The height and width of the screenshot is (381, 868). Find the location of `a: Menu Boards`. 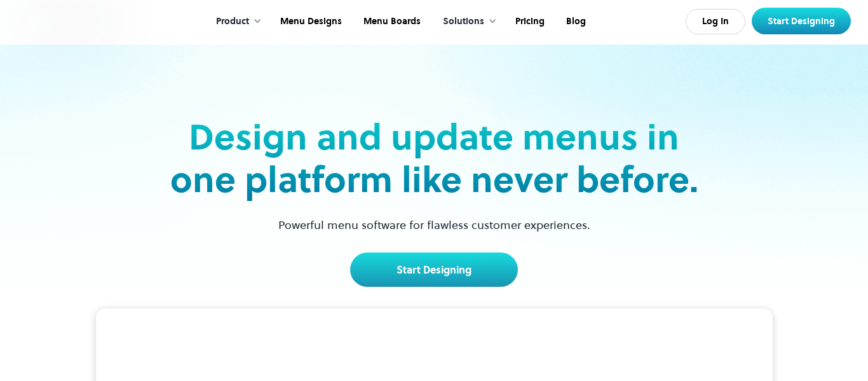

a: Menu Boards is located at coordinates (391, 22).